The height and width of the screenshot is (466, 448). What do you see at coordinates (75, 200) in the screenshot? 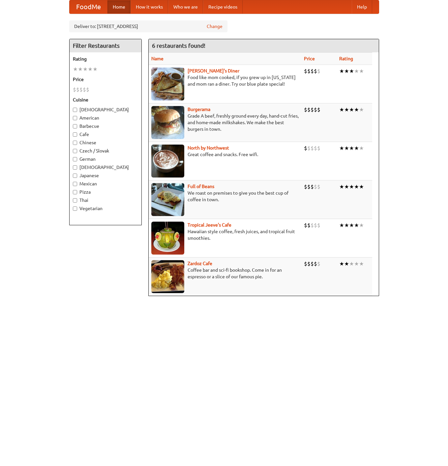
I see `input: Thai` at bounding box center [75, 200].